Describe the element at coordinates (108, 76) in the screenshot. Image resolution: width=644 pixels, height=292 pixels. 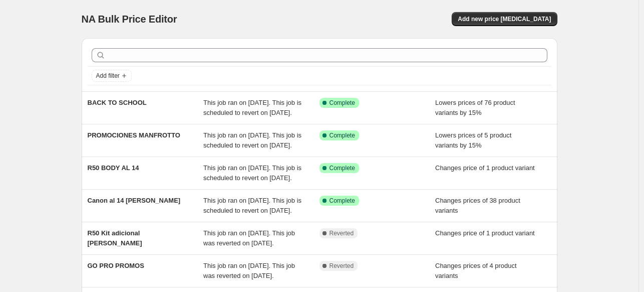
I see `span: Add filter` at that location.